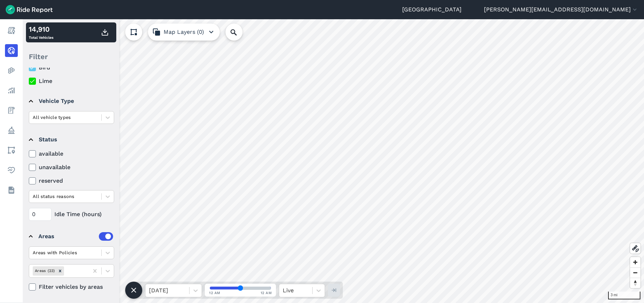 The height and width of the screenshot is (303, 644). Describe the element at coordinates (60, 271) in the screenshot. I see `div: Remove Areas (23)` at that location.